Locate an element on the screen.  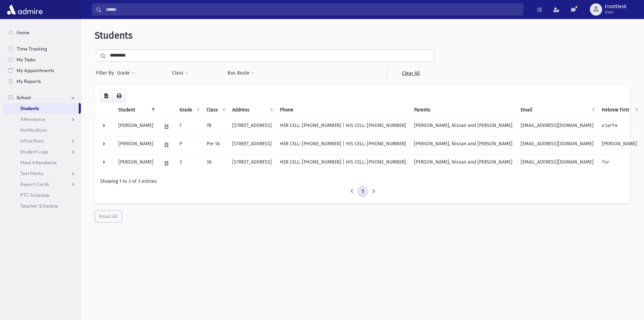
td: 7 is located at coordinates (189, 126).